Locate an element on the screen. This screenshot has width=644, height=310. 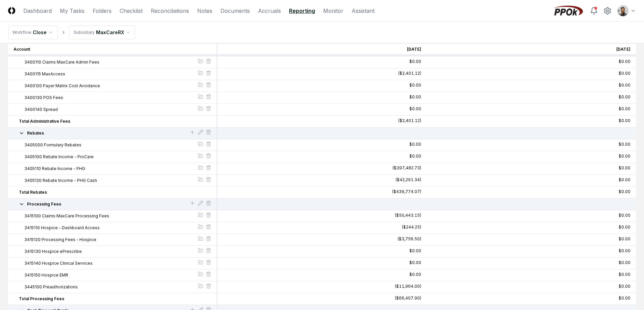
span: 3400110 Claims MaxCare Admin Fees is located at coordinates (62, 62).